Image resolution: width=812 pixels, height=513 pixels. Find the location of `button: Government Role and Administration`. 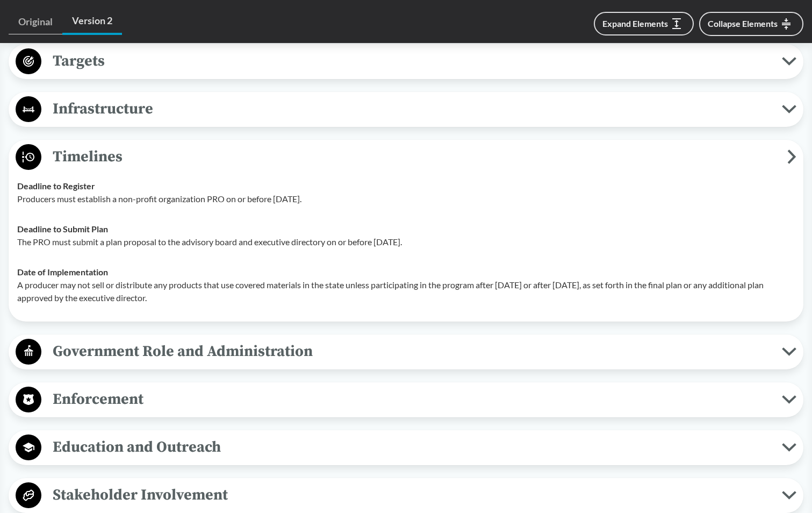

button: Government Role and Administration is located at coordinates (406, 351).